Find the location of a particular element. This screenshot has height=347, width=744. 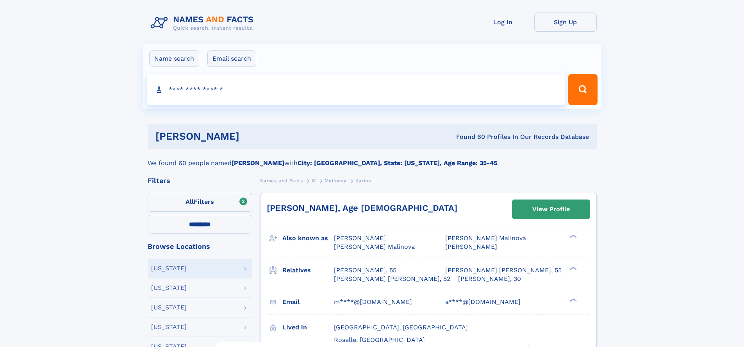

h3: Relatives is located at coordinates (308, 270).